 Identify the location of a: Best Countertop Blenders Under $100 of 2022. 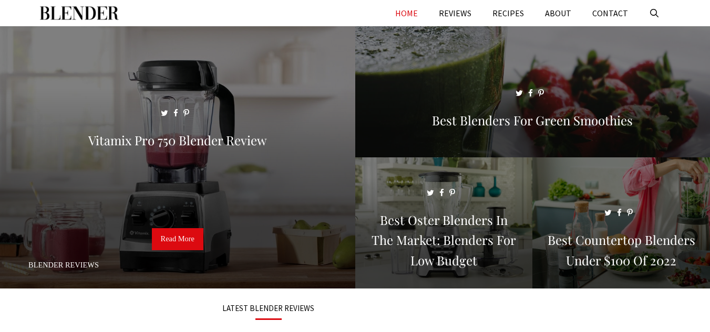
(621, 282).